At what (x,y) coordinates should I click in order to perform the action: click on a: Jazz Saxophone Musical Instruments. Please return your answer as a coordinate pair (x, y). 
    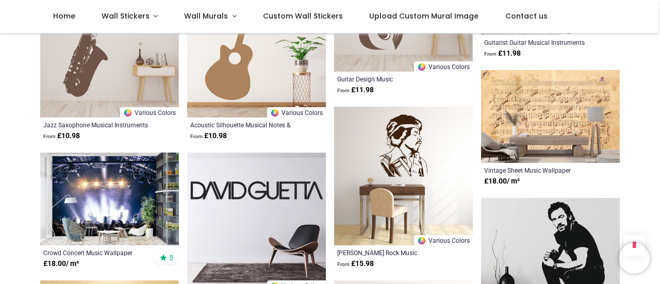
    Looking at the image, I should click on (96, 125).